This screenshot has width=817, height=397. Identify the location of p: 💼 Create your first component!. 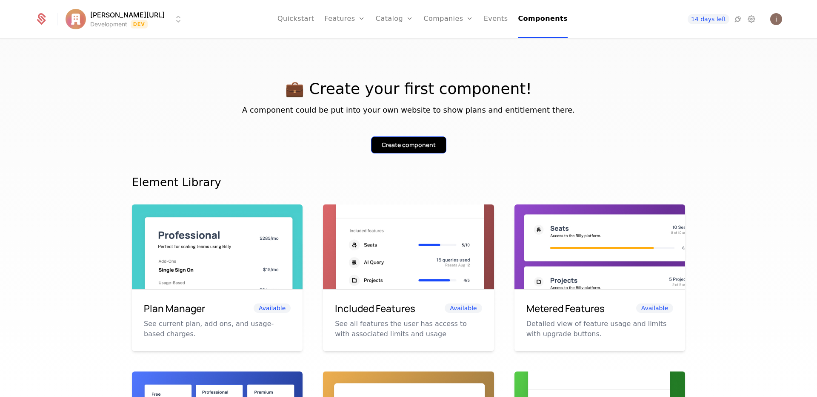
(408, 89).